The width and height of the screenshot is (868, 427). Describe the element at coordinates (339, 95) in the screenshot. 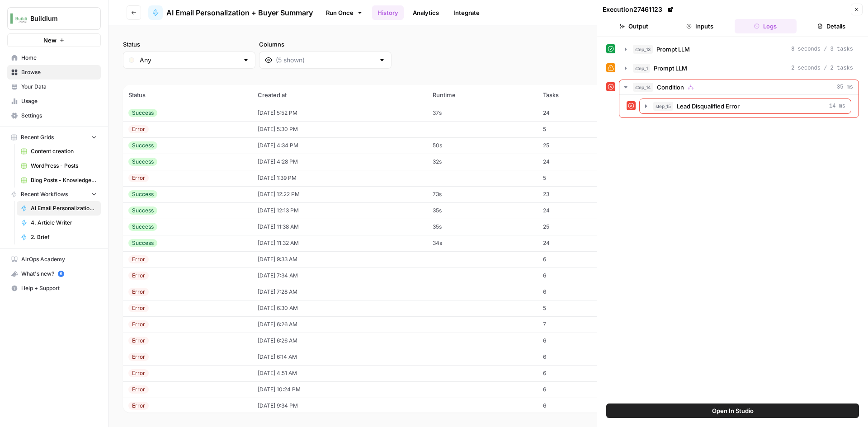

I see `th: Created at` at that location.